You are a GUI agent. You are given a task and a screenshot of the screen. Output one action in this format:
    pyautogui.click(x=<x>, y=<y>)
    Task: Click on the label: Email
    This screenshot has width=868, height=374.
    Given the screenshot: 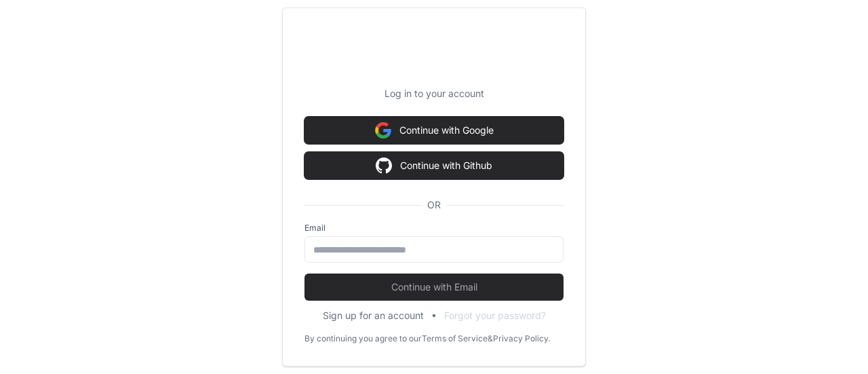 What is the action you would take?
    pyautogui.click(x=434, y=228)
    